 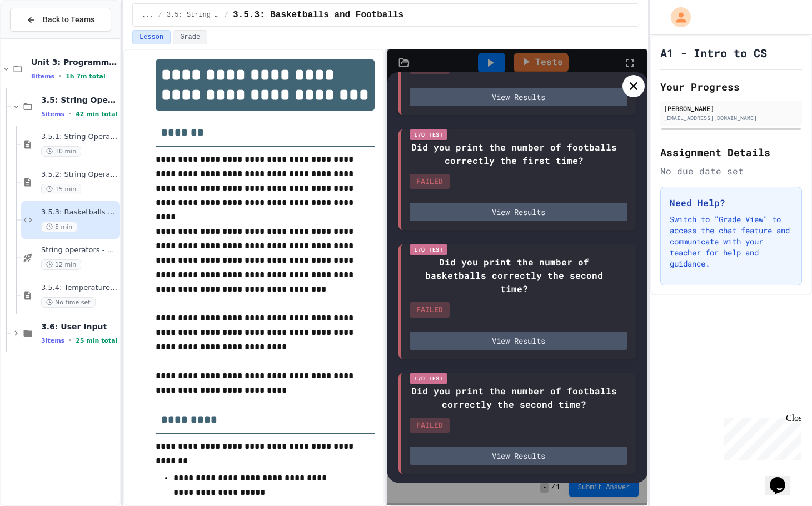 What do you see at coordinates (79, 288) in the screenshot?
I see `span: 3.5.4: Temperature Check - Exit Ticket` at bounding box center [79, 288].